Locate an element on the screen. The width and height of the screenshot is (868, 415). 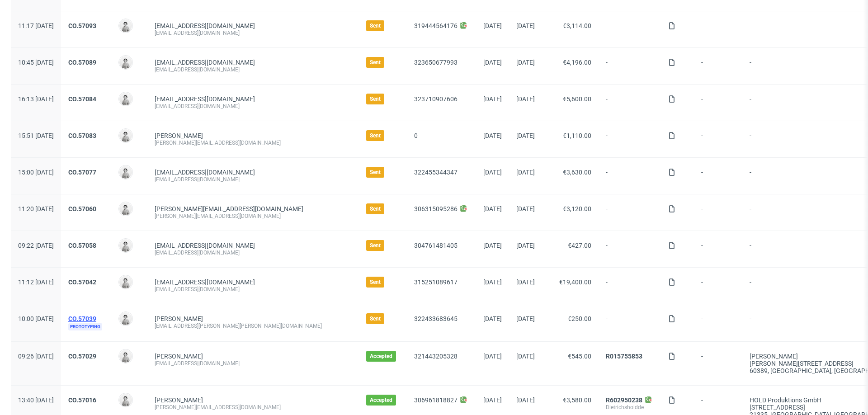
span: €3,580.00 is located at coordinates (577, 401).